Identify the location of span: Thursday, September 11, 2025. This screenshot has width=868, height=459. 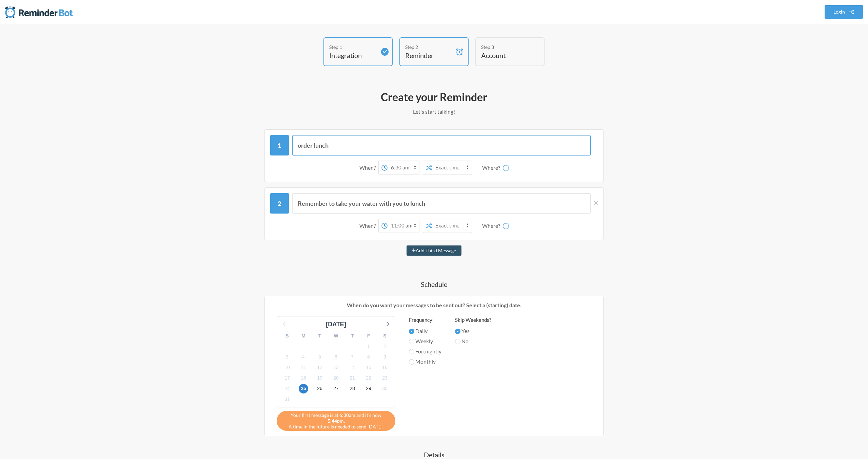
(304, 368).